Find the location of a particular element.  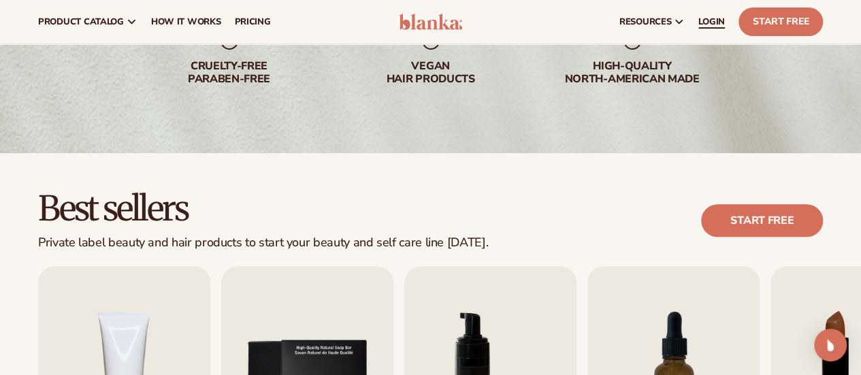

span: pricing is located at coordinates (252, 22).